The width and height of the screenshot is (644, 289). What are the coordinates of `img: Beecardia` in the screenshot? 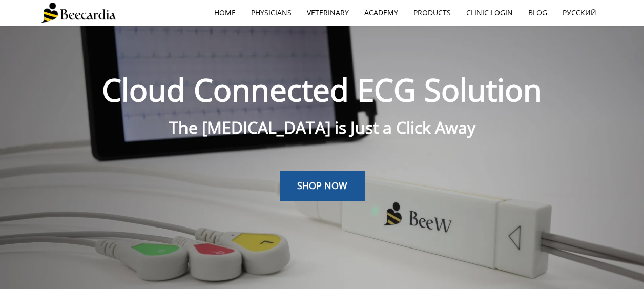 It's located at (78, 13).